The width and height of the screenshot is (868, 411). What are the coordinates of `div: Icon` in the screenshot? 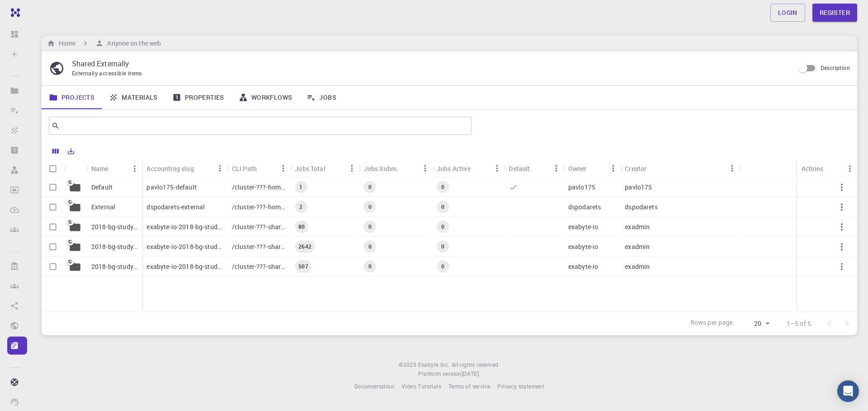 It's located at (76, 168).